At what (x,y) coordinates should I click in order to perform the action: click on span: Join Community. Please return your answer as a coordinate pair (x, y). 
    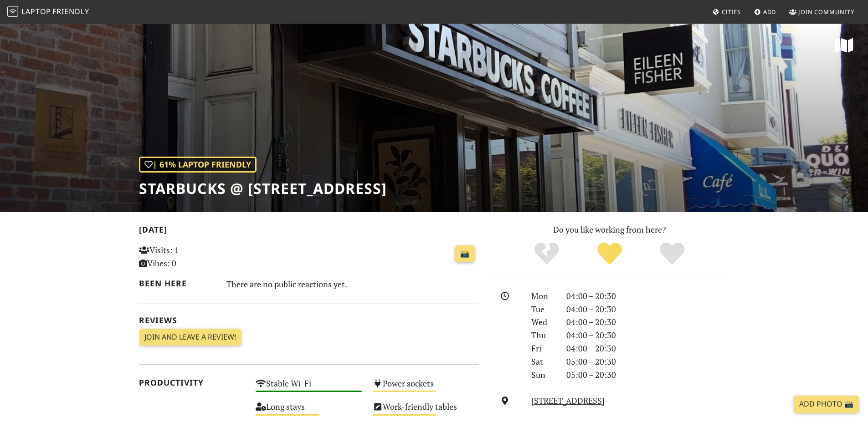
    Looking at the image, I should click on (826, 12).